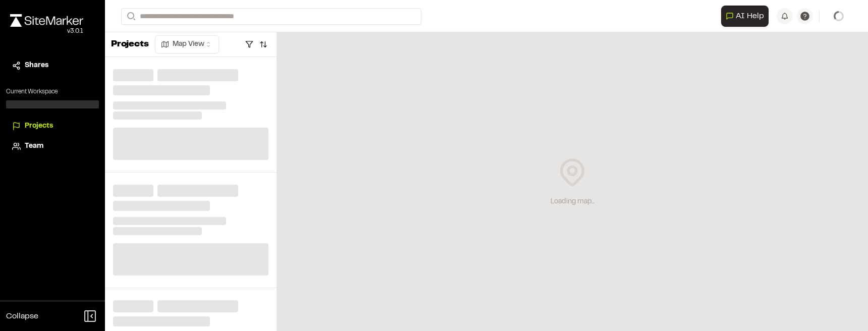 The height and width of the screenshot is (331, 868). Describe the element at coordinates (130, 16) in the screenshot. I see `button: Search` at that location.